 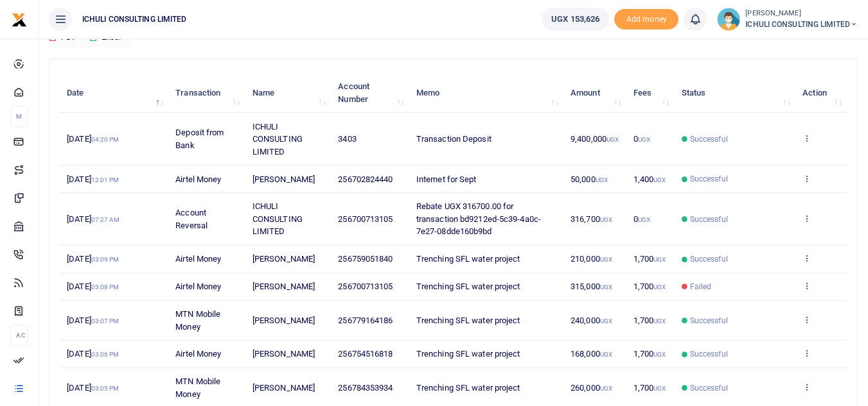 What do you see at coordinates (575, 20) in the screenshot?
I see `a: UGX 153,626` at bounding box center [575, 20].